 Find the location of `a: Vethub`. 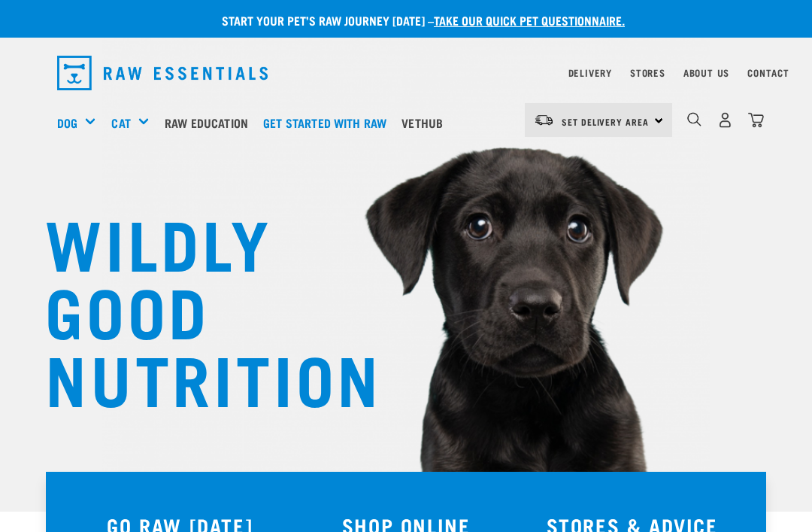

a: Vethub is located at coordinates (426, 123).